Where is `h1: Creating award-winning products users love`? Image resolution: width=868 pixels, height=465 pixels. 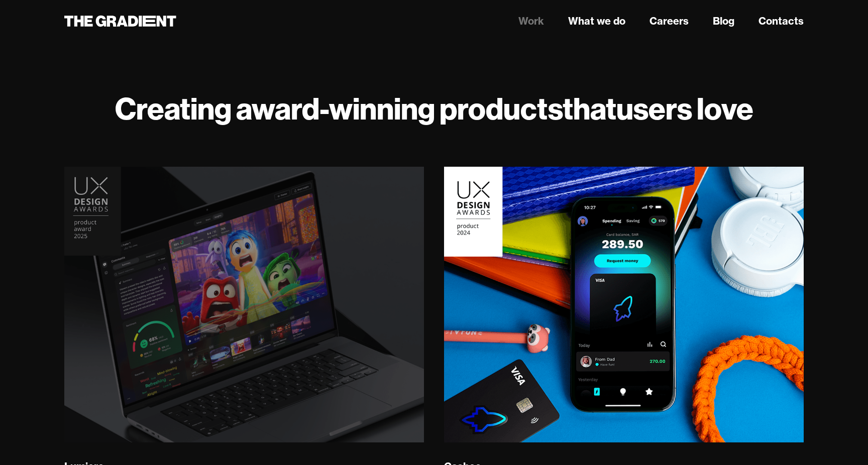
h1: Creating award-winning products users love is located at coordinates (434, 109).